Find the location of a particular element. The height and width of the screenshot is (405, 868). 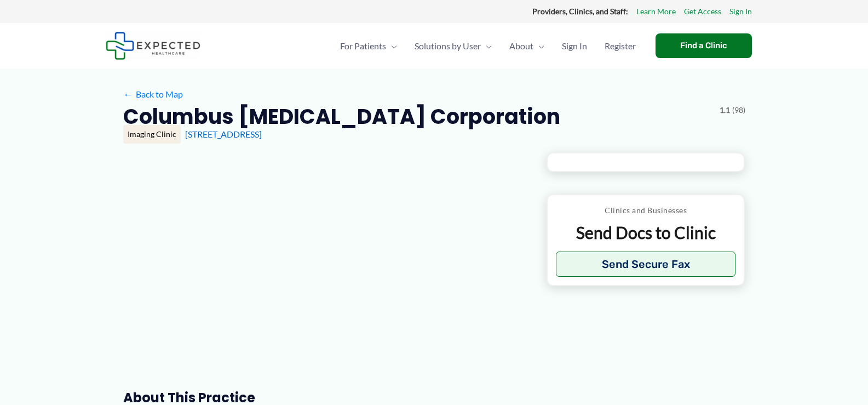

button: Send Secure Fax is located at coordinates (646, 264).